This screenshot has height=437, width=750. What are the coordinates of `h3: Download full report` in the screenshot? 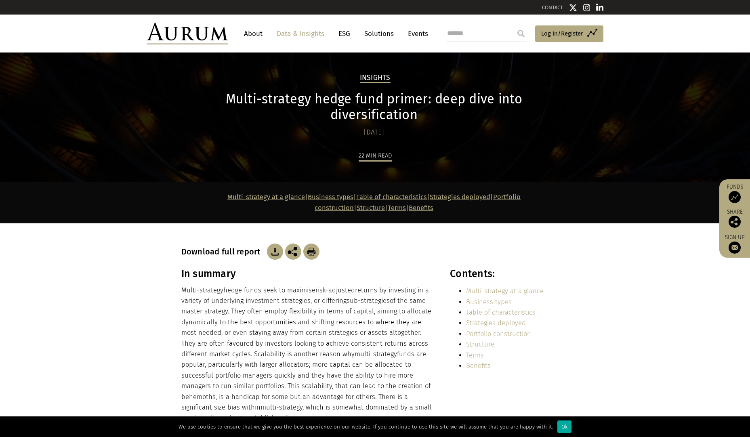 It's located at (223, 252).